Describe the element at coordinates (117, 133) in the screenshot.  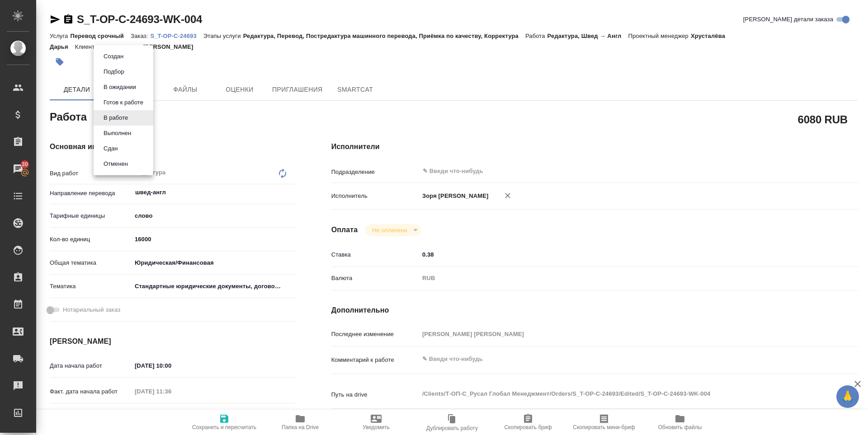
I see `button: Выполнен` at that location.